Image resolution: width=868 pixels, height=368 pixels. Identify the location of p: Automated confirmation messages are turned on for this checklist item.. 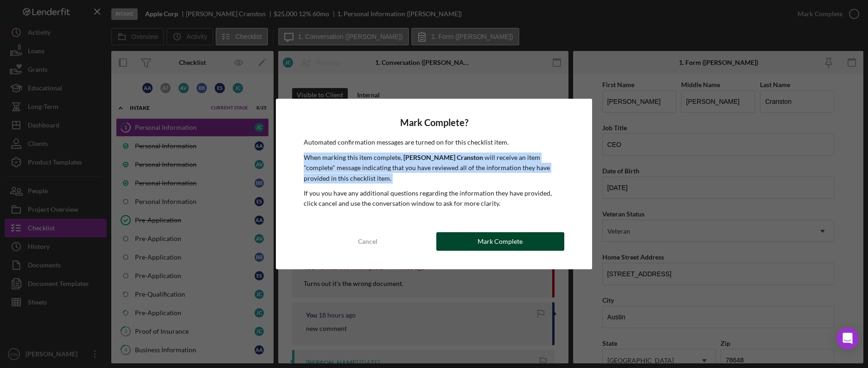
(434, 142).